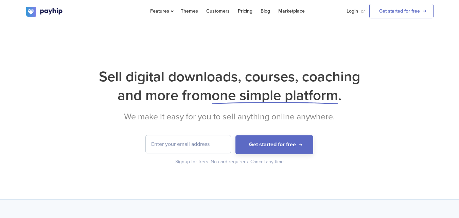  What do you see at coordinates (275, 95) in the screenshot?
I see `span: one simple platform` at bounding box center [275, 95].